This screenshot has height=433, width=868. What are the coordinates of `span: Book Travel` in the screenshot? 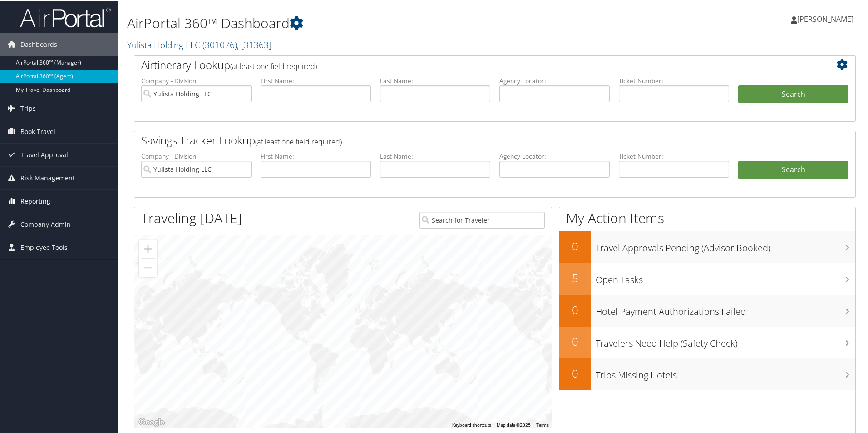 It's located at (38, 131).